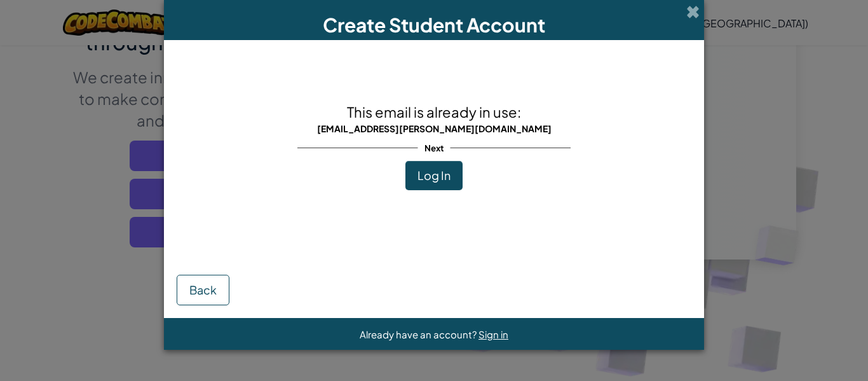 This screenshot has height=381, width=868. Describe the element at coordinates (493, 334) in the screenshot. I see `a: Sign in` at that location.